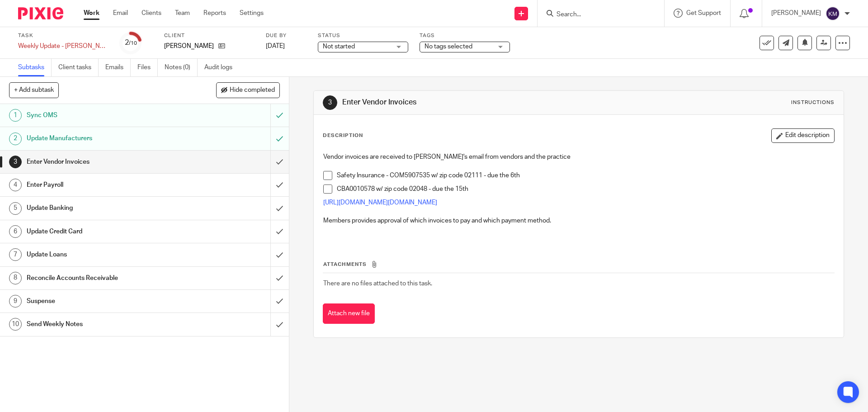  What do you see at coordinates (221, 67) in the screenshot?
I see `a: Audit logs` at bounding box center [221, 67].